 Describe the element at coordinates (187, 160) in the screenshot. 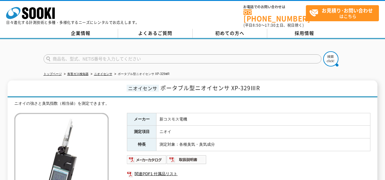

I see `img: 取扱説明書` at that location.